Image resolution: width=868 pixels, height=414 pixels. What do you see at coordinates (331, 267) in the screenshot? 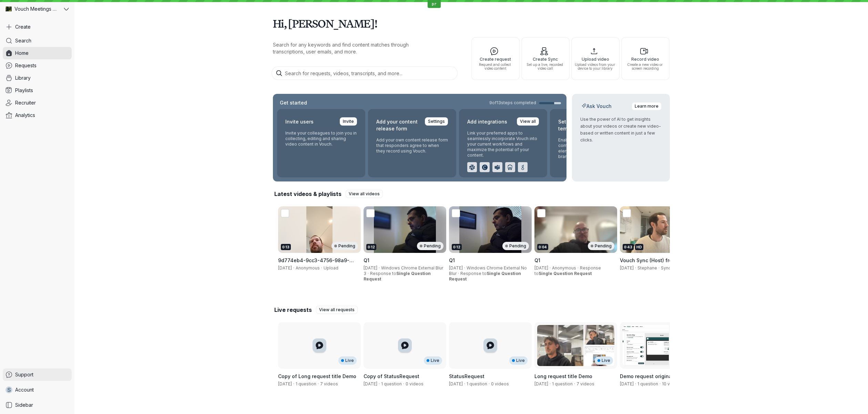
I see `span: Upload` at bounding box center [331, 267].